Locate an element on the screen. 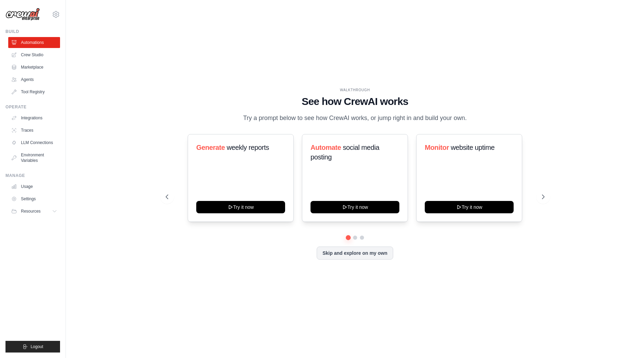 The width and height of the screenshot is (644, 358). span: Monitor is located at coordinates (437, 147).